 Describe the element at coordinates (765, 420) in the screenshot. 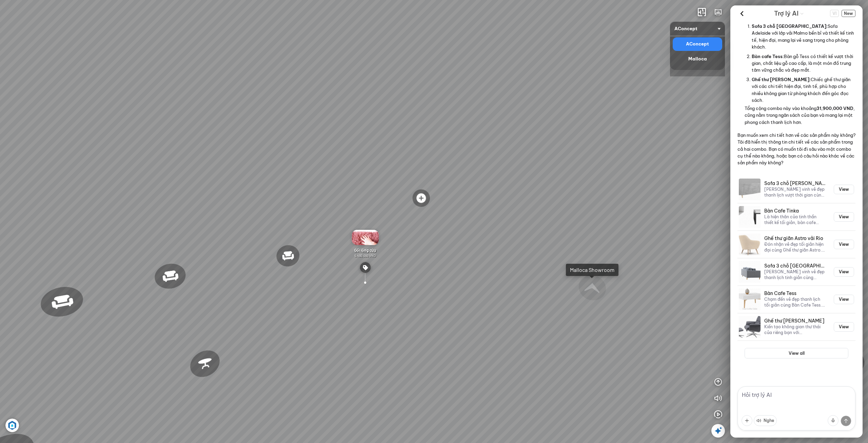

I see `button: Nghe` at that location.